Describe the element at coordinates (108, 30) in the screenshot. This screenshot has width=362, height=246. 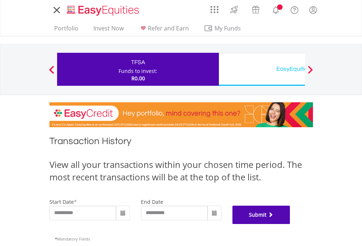
I see `a: Invest Now` at that location.